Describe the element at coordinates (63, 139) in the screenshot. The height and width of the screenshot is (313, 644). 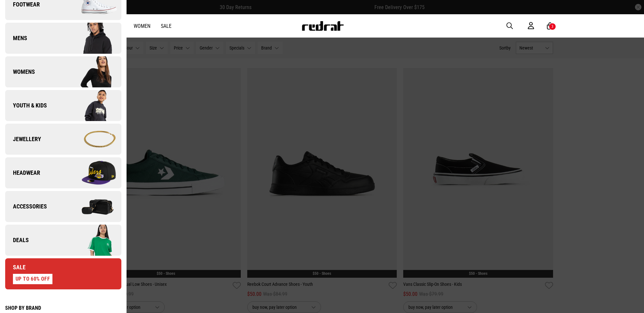
I see `a: Jewellery Company` at that location.